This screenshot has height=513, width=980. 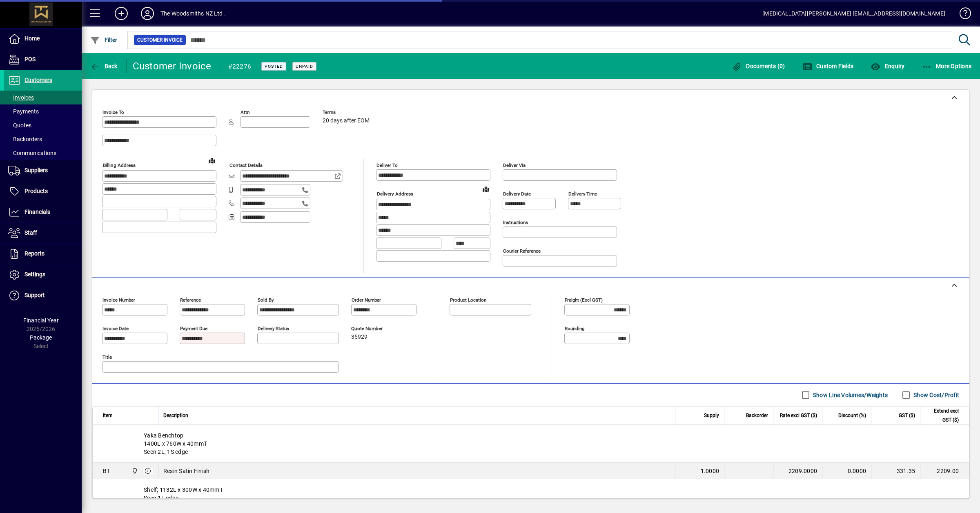 I want to click on span: Support, so click(x=35, y=295).